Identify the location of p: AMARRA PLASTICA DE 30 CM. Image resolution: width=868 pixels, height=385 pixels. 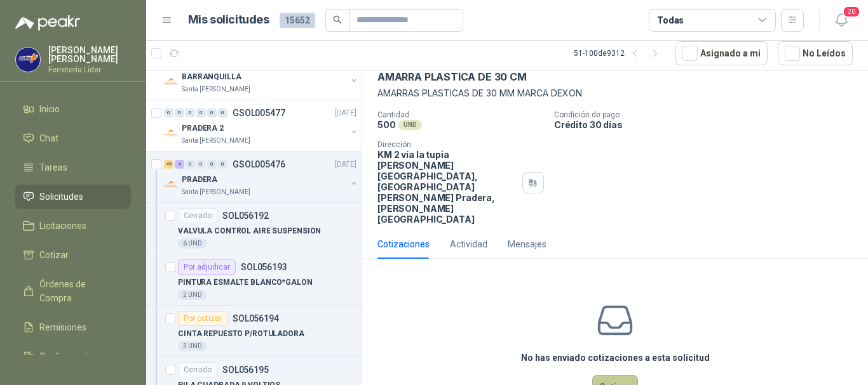
(451, 77).